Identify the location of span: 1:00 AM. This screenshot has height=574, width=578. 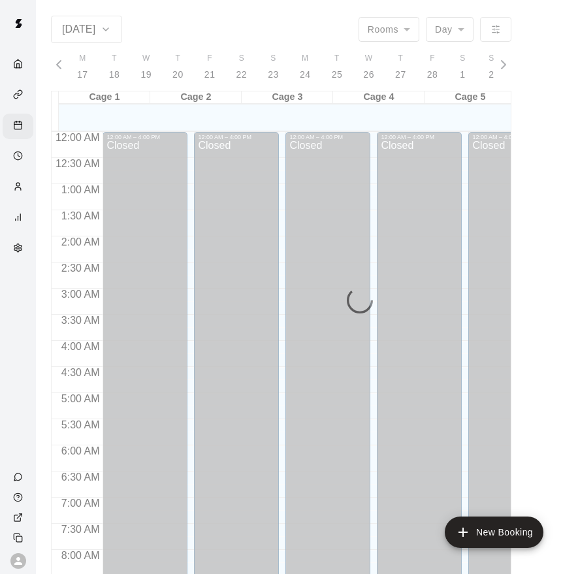
(80, 189).